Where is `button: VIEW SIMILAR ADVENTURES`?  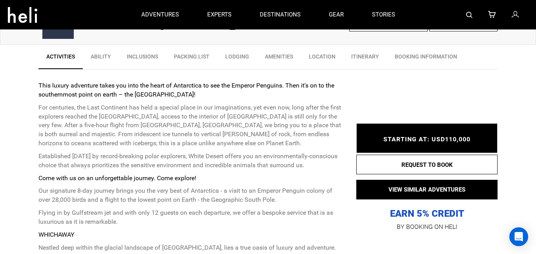 button: VIEW SIMILAR ADVENTURES is located at coordinates (427, 189).